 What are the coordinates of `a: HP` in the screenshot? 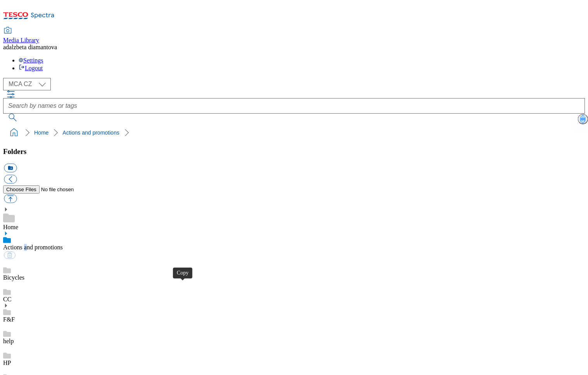 It's located at (7, 362).